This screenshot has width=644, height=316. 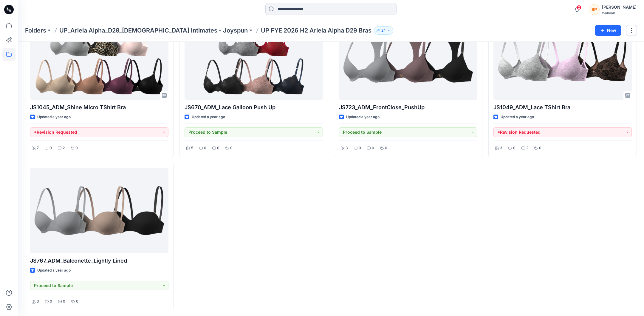 I want to click on p: JS1045_ADM_Shine Micro TShirt Bra, so click(x=99, y=107).